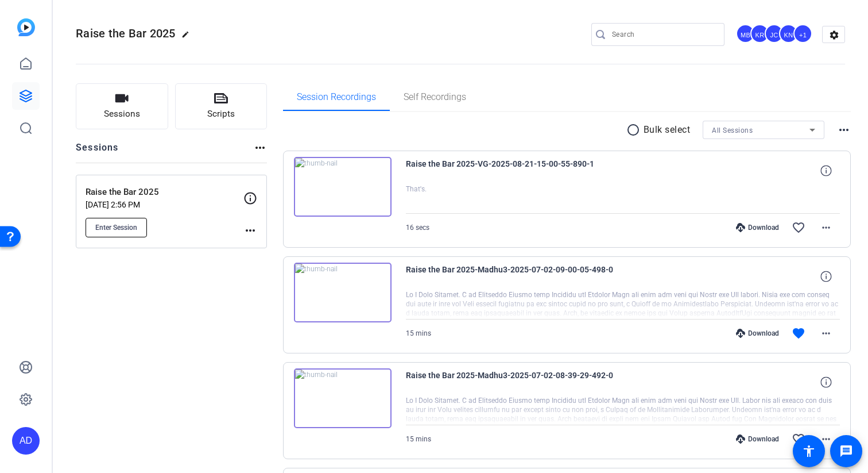 Image resolution: width=868 pixels, height=473 pixels. What do you see at coordinates (512, 276) in the screenshot?
I see `span: Raise the Bar 2025-Madhu3-2025-07-02-09-00-05-498-0` at bounding box center [512, 276].